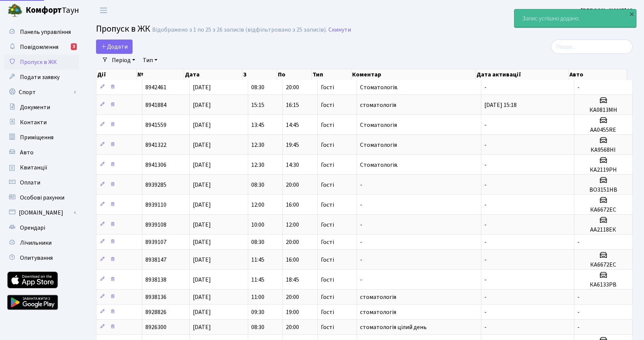 The image size is (644, 340). What do you see at coordinates (104, 10) in the screenshot?
I see `button: Переключити навігацію` at bounding box center [104, 10].